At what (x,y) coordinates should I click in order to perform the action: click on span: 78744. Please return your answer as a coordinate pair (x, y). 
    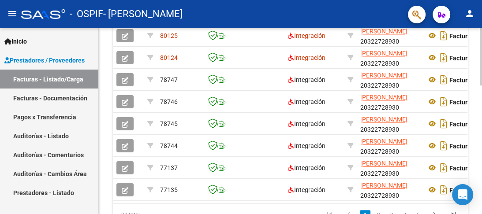
    Looking at the image, I should click on (169, 146).